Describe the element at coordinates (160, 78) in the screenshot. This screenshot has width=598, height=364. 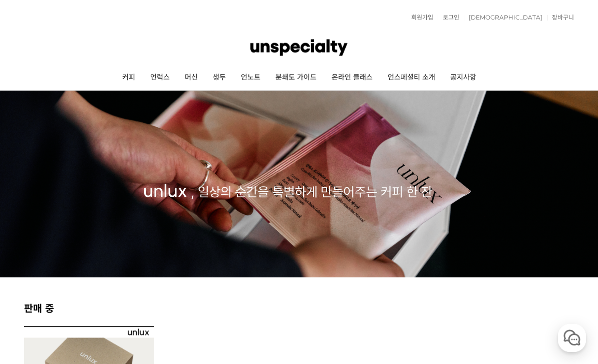
I see `a: 언럭스` at that location.